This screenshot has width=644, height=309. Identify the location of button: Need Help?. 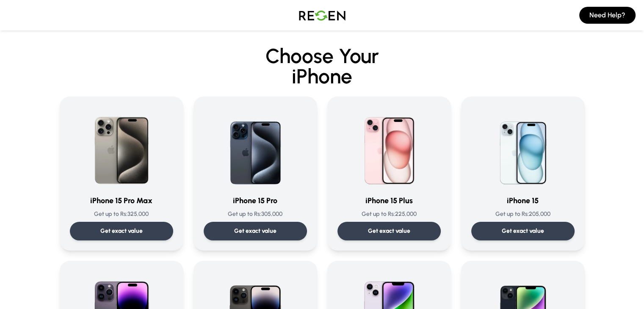
(607, 16).